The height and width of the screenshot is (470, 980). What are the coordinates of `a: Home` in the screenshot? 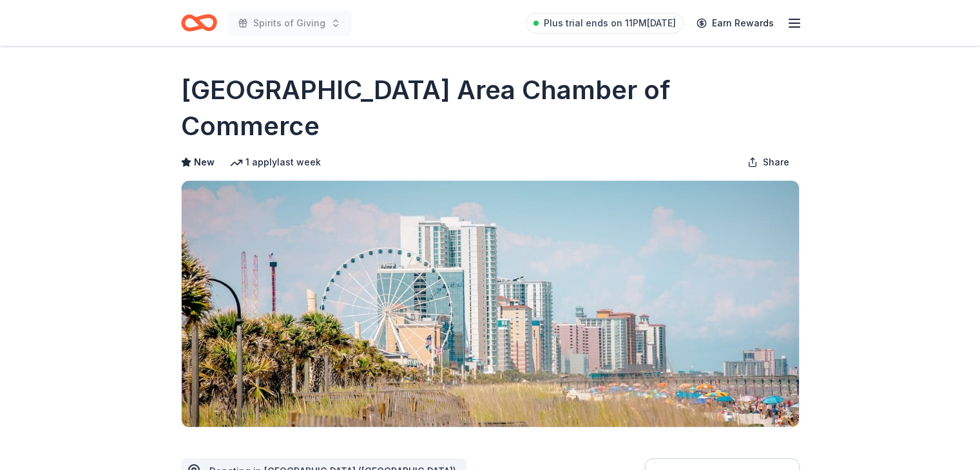 It's located at (199, 23).